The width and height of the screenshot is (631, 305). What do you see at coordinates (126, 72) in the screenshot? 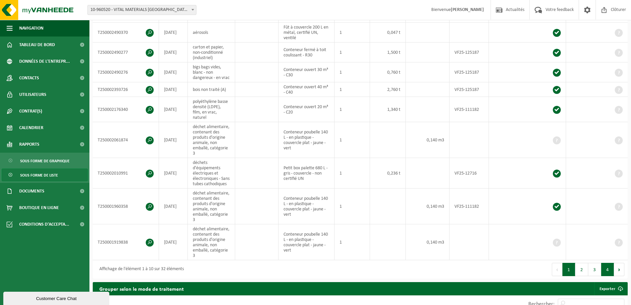
I see `td: T250002490276` at bounding box center [126, 72].